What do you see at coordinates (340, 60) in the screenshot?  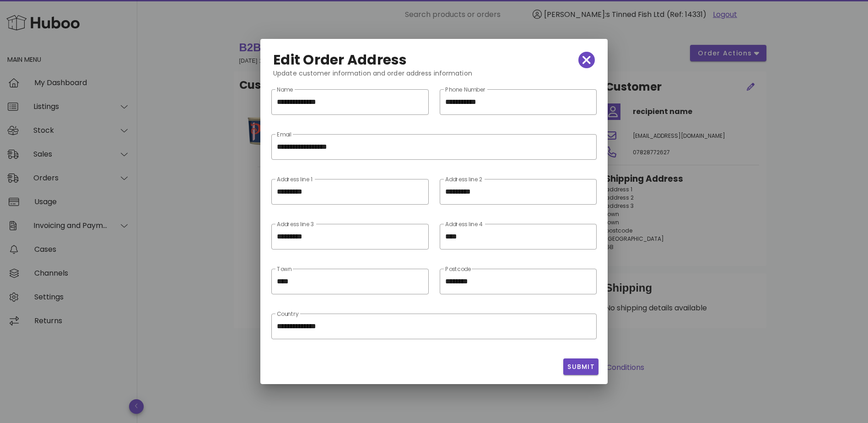 I see `h2: Edit Order Address` at bounding box center [340, 60].